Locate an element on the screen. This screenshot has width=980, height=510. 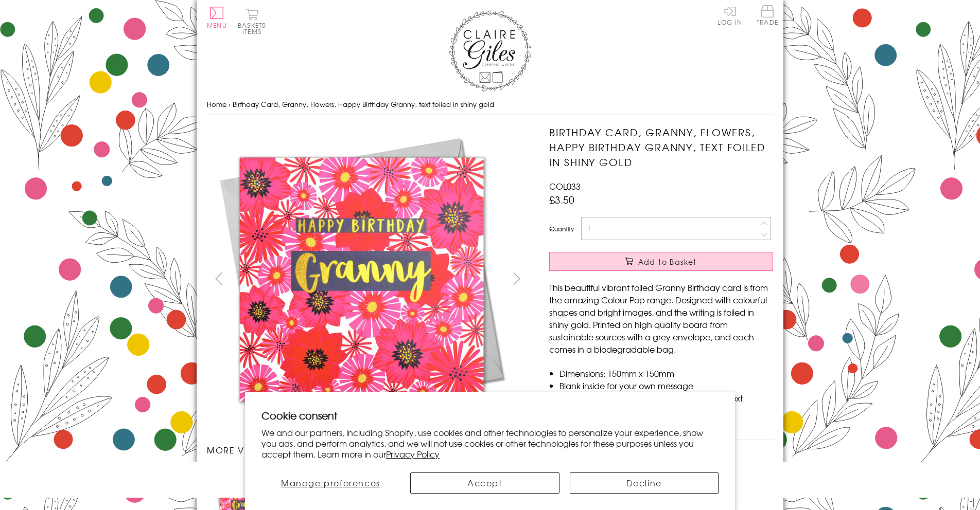
span: 0 items is located at coordinates (254, 28).